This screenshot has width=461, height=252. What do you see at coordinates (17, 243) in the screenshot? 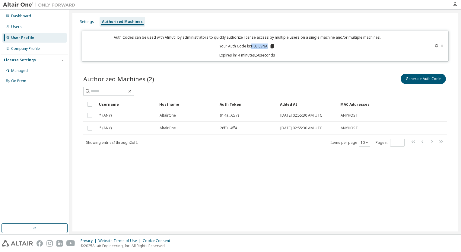
I see `img: altair_logo.svg` at bounding box center [17, 243].